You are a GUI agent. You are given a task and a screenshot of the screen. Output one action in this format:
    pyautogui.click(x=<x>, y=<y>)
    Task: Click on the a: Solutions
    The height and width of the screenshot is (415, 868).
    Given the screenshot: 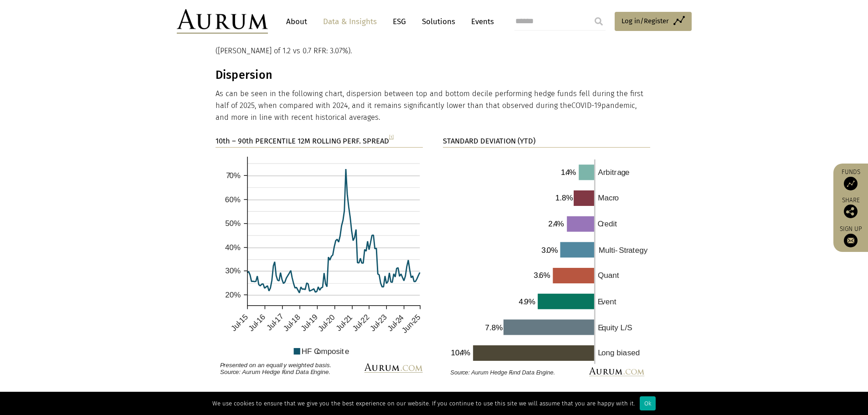 What is the action you would take?
    pyautogui.click(x=438, y=21)
    